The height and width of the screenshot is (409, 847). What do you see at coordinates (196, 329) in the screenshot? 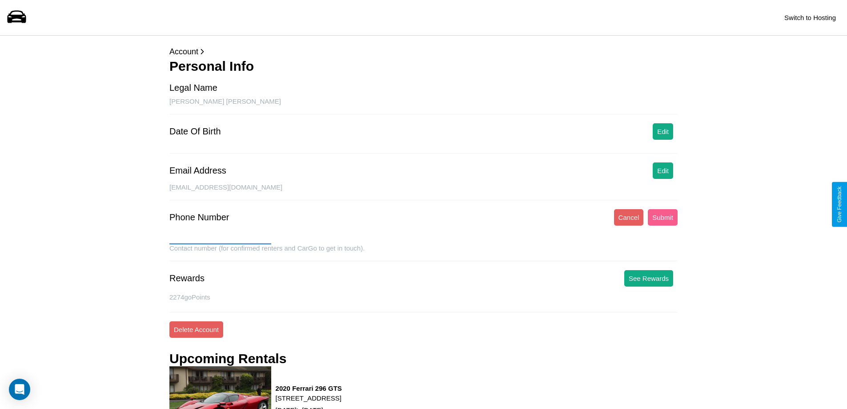
I see `button: Delete Account` at bounding box center [196, 329].